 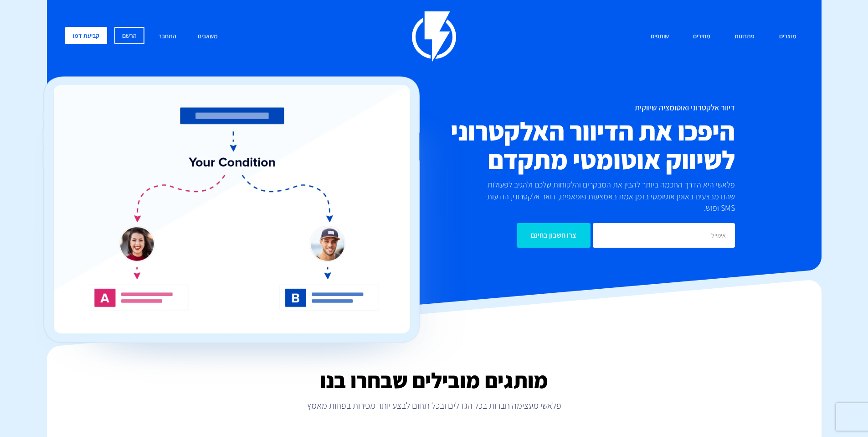 I want to click on a: התחבר, so click(x=167, y=37).